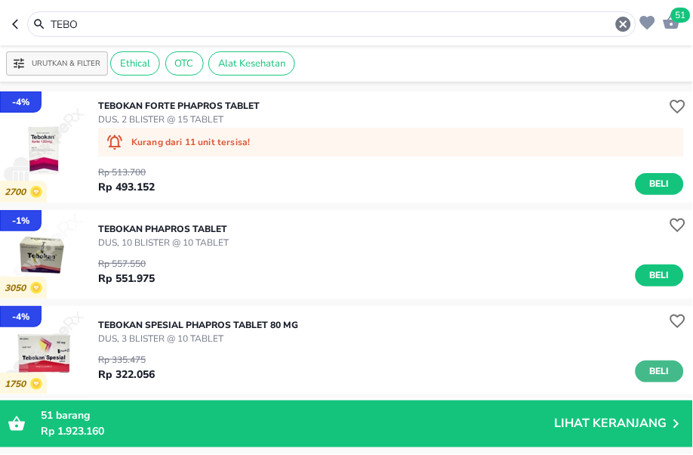 This screenshot has width=693, height=455. Describe the element at coordinates (126, 172) in the screenshot. I see `p: Rp 513.700` at that location.